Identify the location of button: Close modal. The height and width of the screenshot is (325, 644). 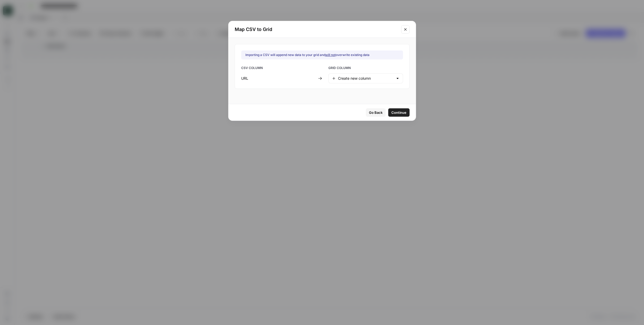
(405, 29).